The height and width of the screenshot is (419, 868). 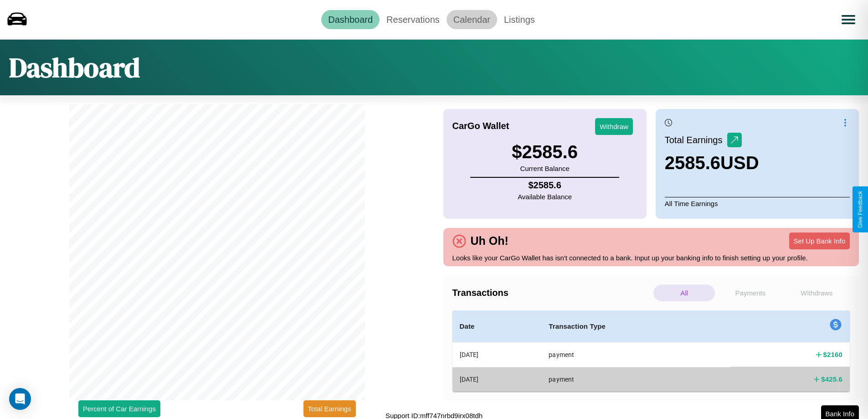 I want to click on table: simple table, so click(x=651, y=351).